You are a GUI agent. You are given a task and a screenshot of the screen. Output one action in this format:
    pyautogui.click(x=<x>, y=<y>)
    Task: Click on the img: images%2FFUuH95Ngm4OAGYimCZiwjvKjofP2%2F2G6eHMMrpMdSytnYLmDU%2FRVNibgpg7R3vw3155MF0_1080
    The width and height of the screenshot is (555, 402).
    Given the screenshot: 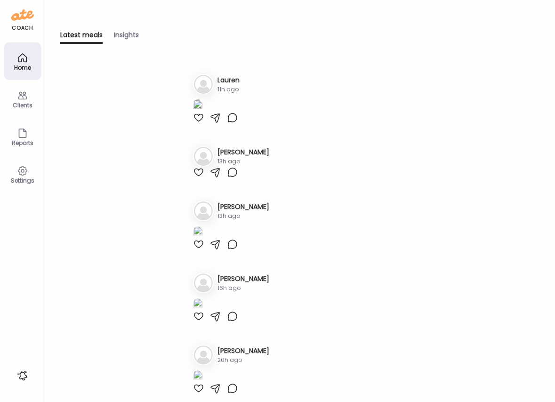 What is the action you would take?
    pyautogui.click(x=198, y=304)
    